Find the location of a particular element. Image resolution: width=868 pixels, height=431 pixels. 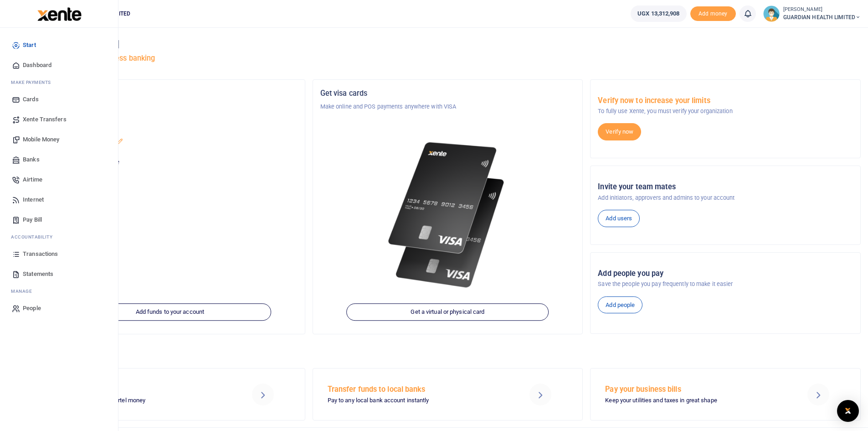

a: Transactions is located at coordinates (59, 253).